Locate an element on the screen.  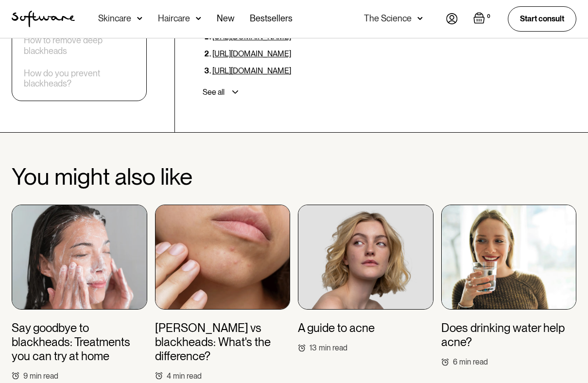
a: How do you prevent blackheads? is located at coordinates (79, 78).